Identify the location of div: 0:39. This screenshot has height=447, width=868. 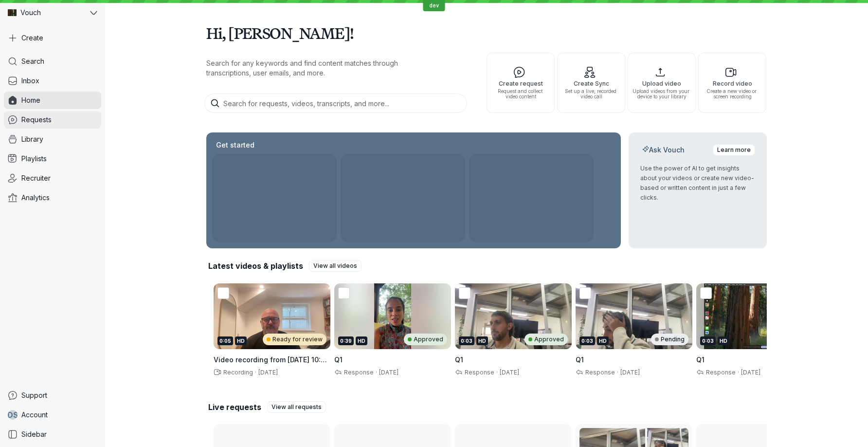
(346, 341).